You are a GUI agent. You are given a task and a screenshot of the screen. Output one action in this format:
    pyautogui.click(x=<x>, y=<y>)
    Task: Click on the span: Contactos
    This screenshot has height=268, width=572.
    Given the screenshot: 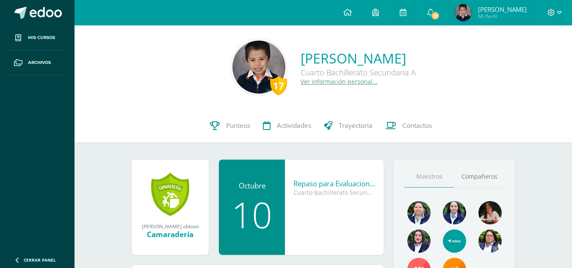 What is the action you would take?
    pyautogui.click(x=417, y=125)
    